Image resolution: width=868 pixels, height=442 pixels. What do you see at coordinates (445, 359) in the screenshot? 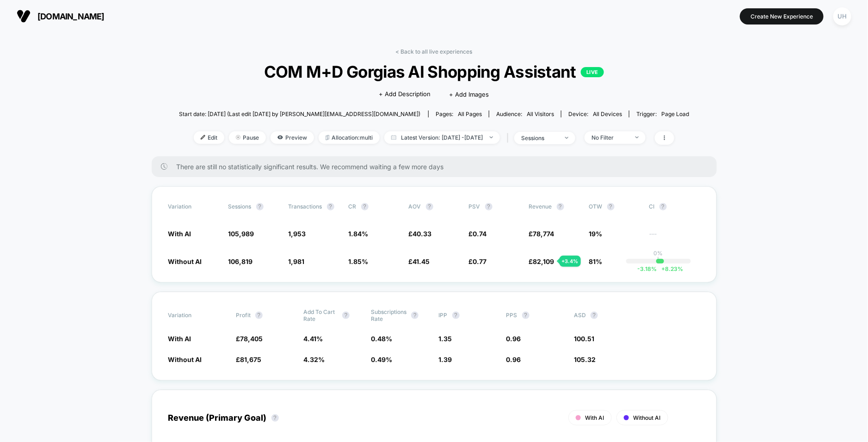
I see `span: 1.39` at bounding box center [445, 359].